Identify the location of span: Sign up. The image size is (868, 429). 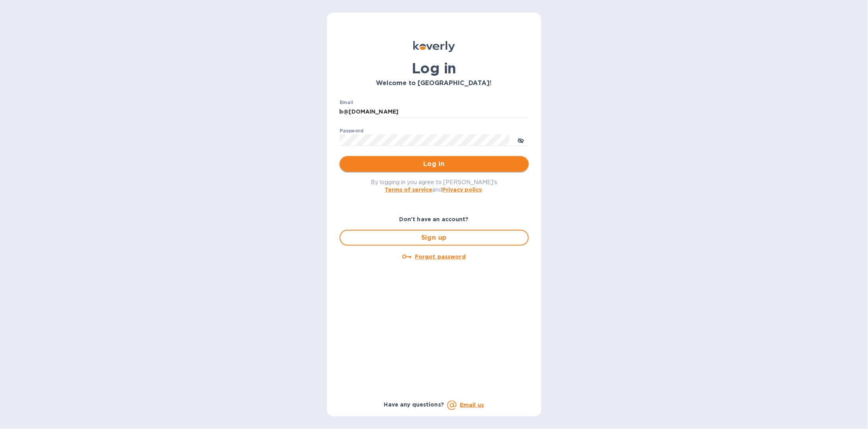
(434, 237).